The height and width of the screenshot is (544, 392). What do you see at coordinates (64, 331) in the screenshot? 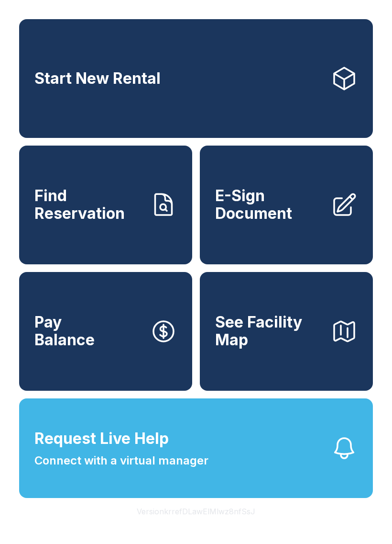
I see `span: Pay Balance` at bounding box center [64, 331].